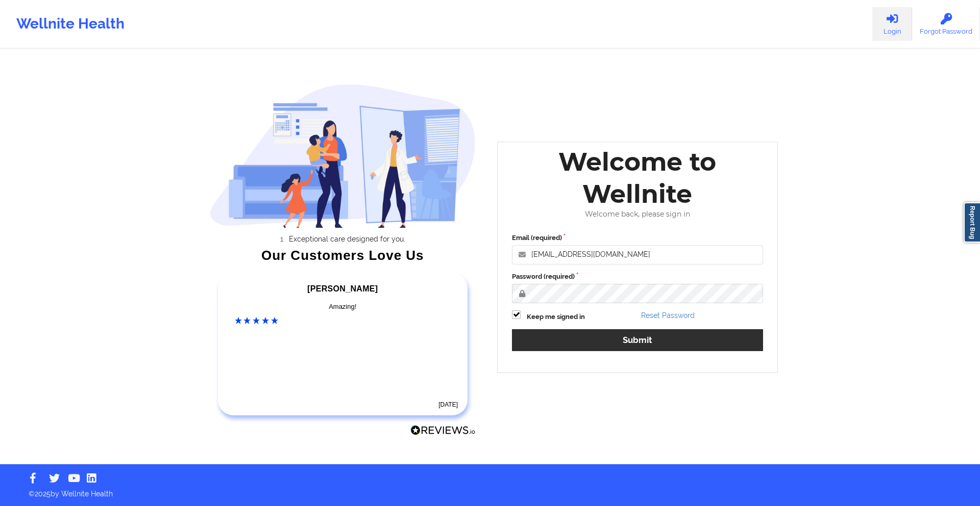 This screenshot has width=980, height=506. What do you see at coordinates (347, 239) in the screenshot?
I see `li: Exceptional care designed for you.` at bounding box center [347, 239].